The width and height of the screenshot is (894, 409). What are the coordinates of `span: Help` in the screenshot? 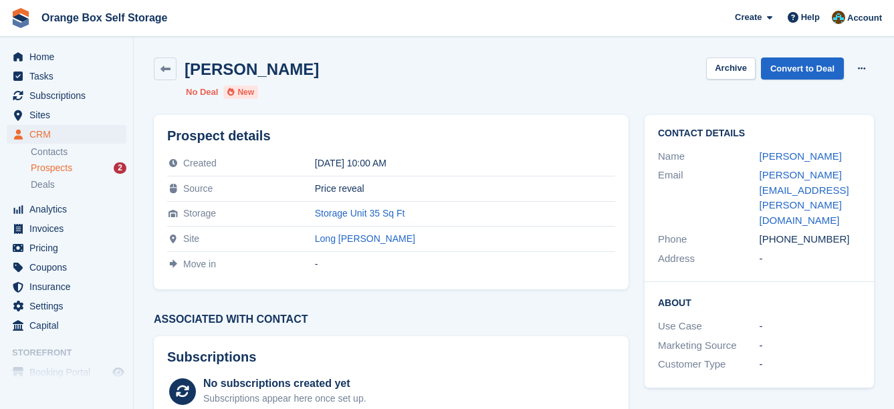 It's located at (810, 17).